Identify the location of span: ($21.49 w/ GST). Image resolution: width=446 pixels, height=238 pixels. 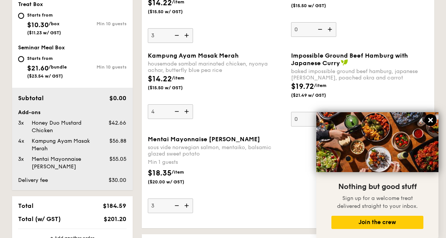
(317, 95).